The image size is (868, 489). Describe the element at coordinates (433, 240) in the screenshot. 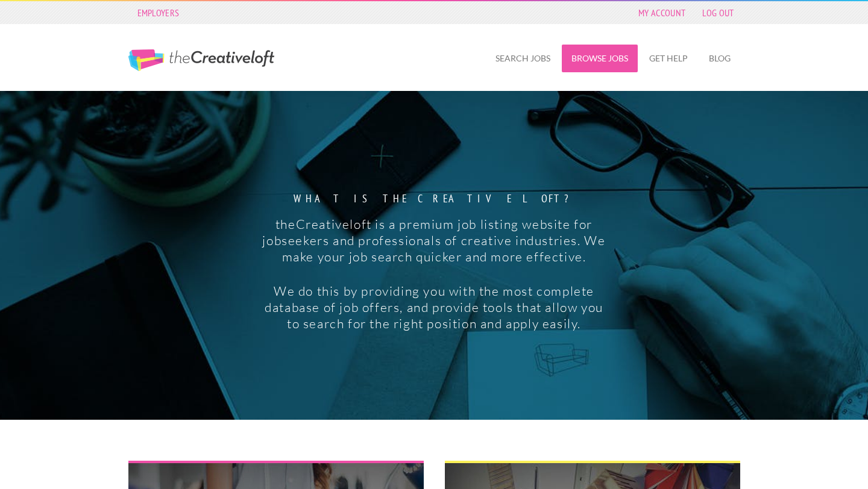

I see `p: theCreativeloft is a premium job listing website for jobseekers and professionals of creative ind...` at that location.